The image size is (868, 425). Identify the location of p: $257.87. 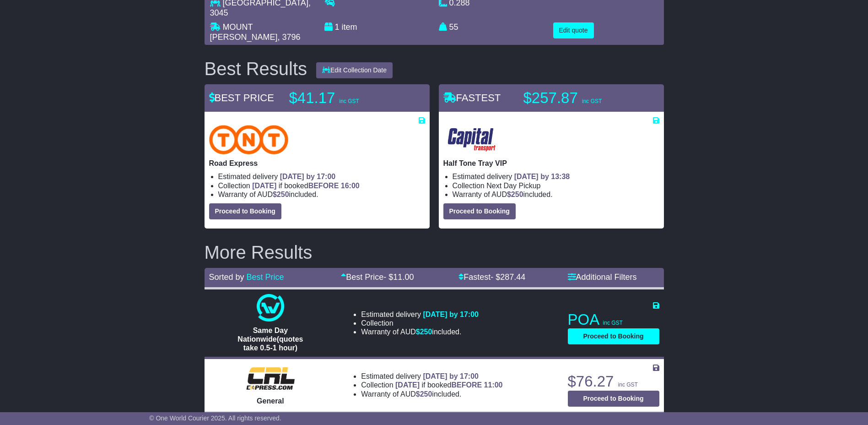
(581, 98).